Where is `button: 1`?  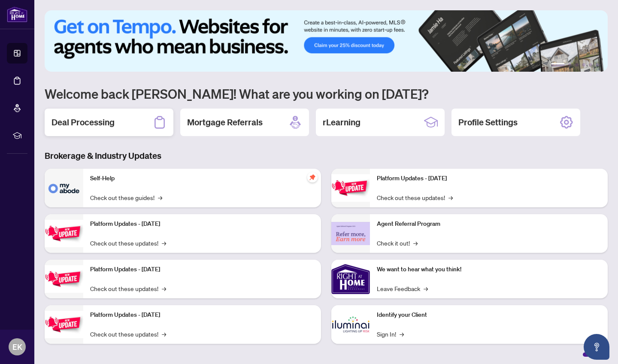 button: 1 is located at coordinates (558, 65).